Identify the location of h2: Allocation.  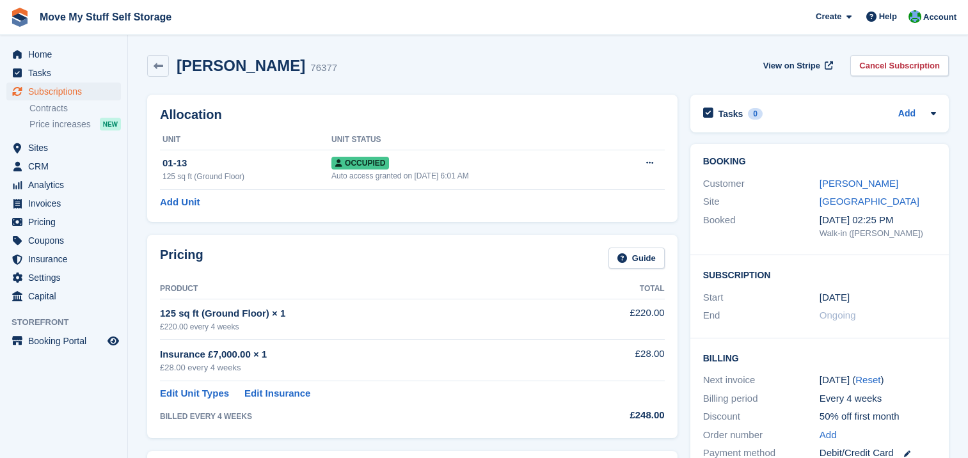
(412, 115).